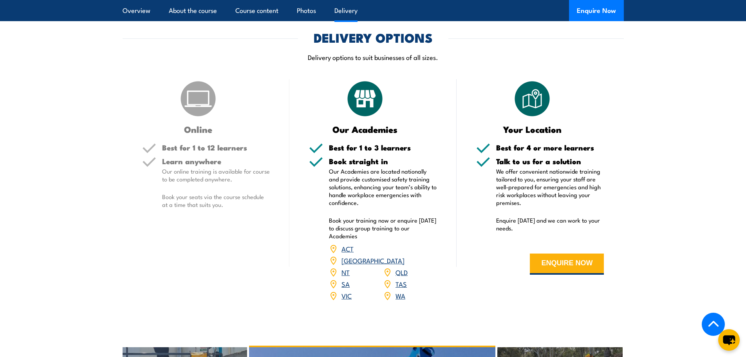  I want to click on h3: Your Location, so click(532, 129).